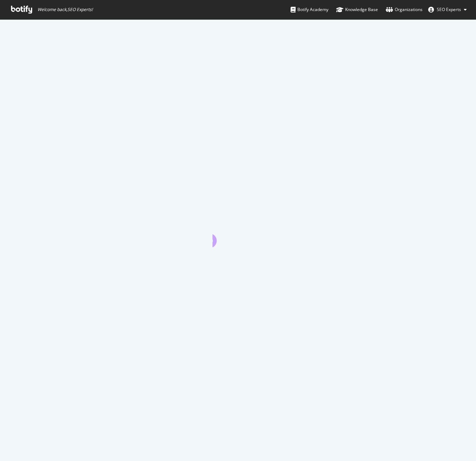  I want to click on span: Welcome back, SEO Experts !, so click(65, 10).